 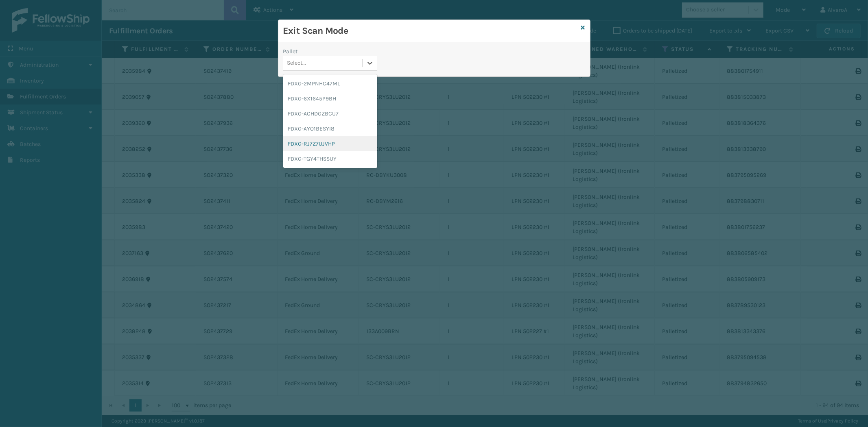 I want to click on div: FDXG-6X1645P9BH, so click(x=330, y=98).